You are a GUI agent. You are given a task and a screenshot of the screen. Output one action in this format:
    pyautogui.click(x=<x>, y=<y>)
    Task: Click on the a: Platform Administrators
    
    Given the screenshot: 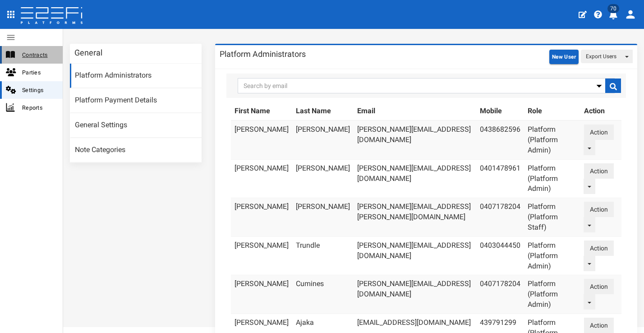 What is the action you would take?
    pyautogui.click(x=136, y=76)
    